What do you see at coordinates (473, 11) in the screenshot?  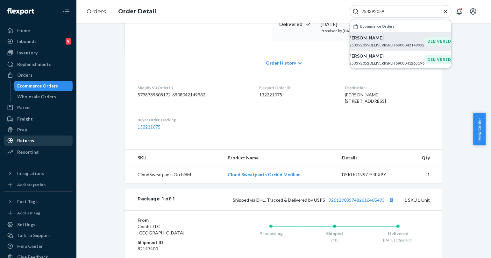 I see `button: Open account menu` at bounding box center [473, 11].